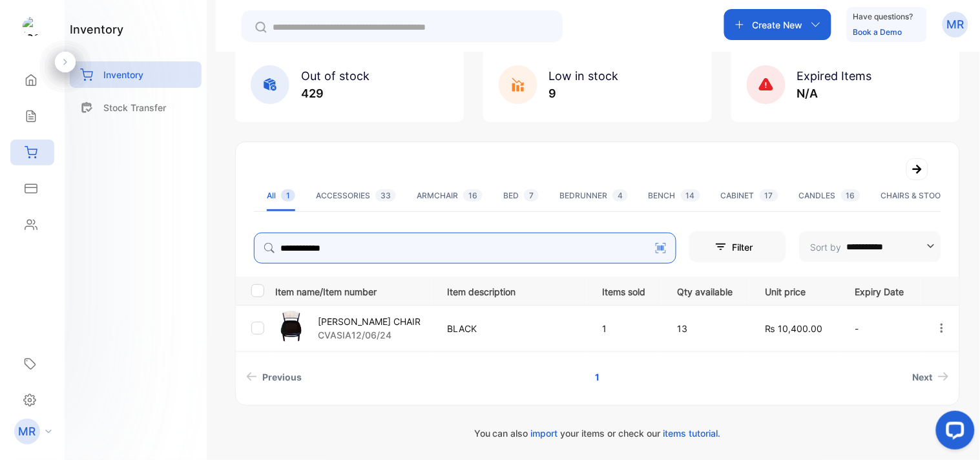  I want to click on p: Items sold, so click(627, 290).